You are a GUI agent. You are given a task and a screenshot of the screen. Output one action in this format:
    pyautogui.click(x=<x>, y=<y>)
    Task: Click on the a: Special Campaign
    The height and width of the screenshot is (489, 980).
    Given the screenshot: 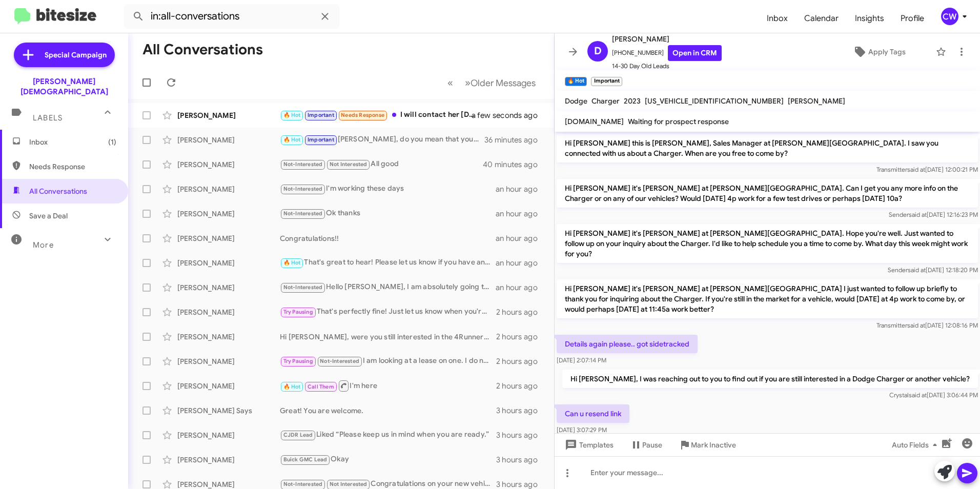 What is the action you would take?
    pyautogui.click(x=64, y=55)
    